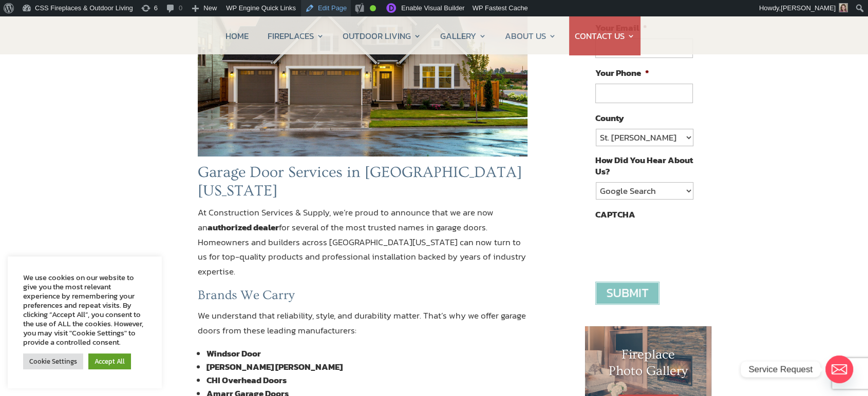 This screenshot has height=396, width=868. What do you see at coordinates (839, 369) in the screenshot?
I see `a: Email` at bounding box center [839, 369].